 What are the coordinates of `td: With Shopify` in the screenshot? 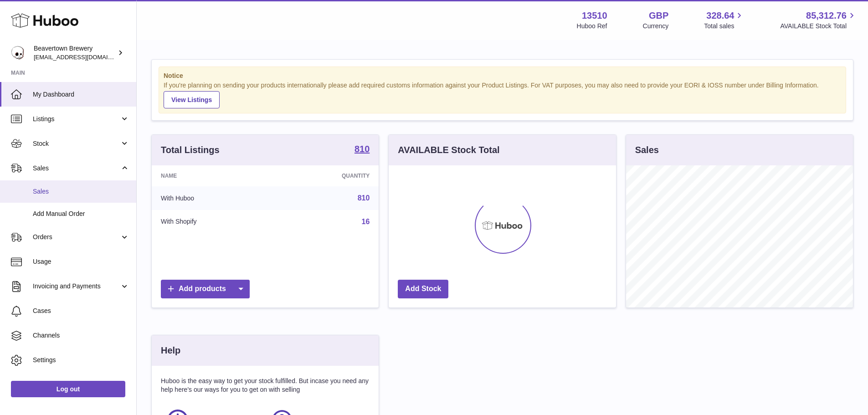 It's located at (213, 222).